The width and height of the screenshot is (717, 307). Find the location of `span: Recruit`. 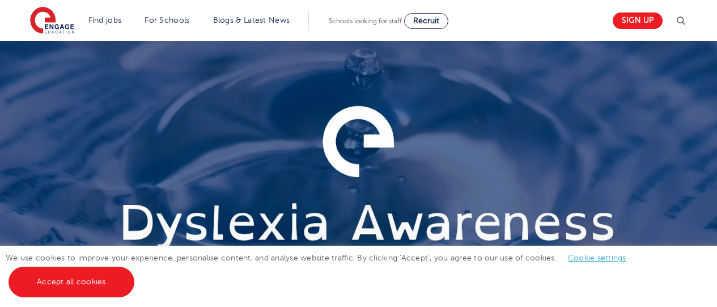

span: Recruit is located at coordinates (426, 20).